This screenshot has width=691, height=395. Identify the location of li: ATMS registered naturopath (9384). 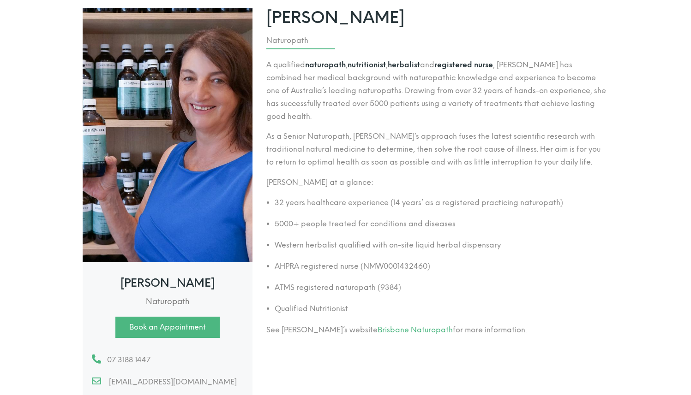
(441, 288).